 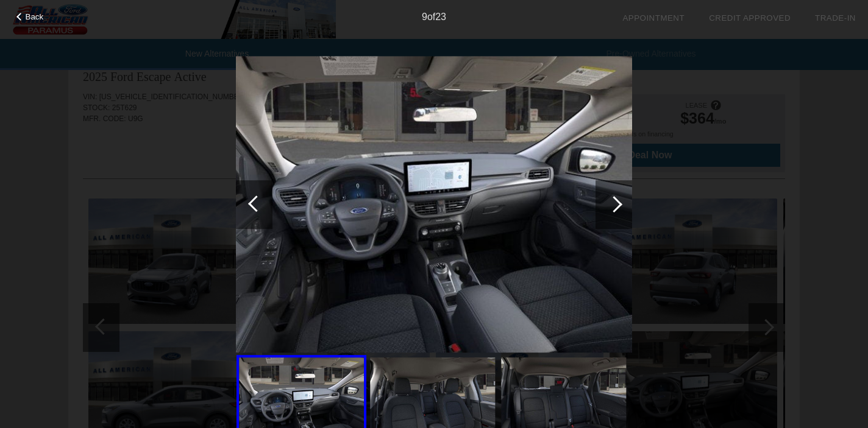 What do you see at coordinates (35, 17) in the screenshot?
I see `span: Back` at bounding box center [35, 17].